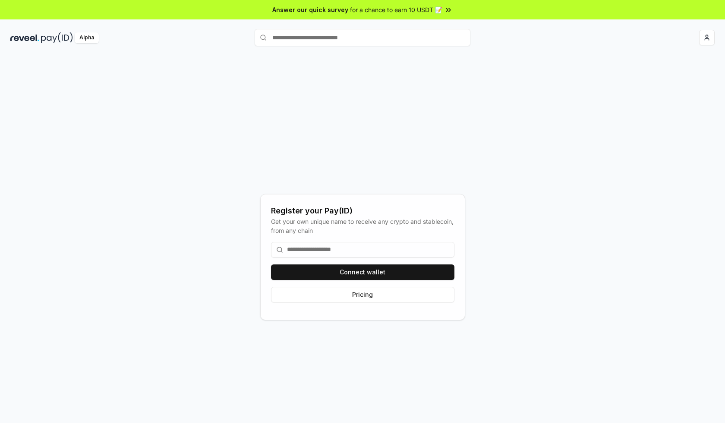 The width and height of the screenshot is (725, 423). I want to click on button: Connect wallet, so click(363, 272).